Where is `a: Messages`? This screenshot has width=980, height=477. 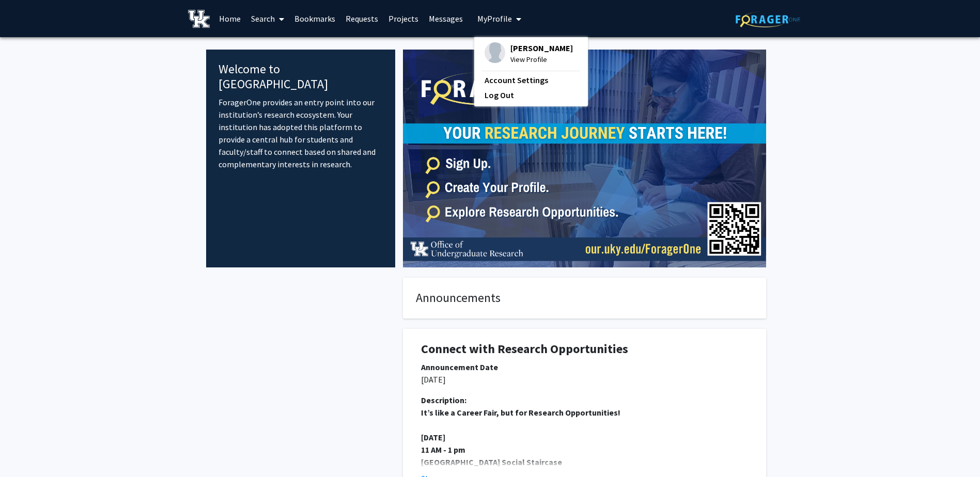
a: Messages is located at coordinates (446, 19).